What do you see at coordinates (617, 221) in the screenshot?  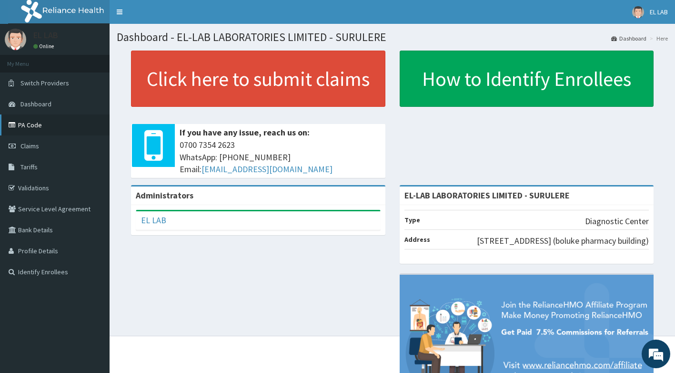 I see `p: Diagnostic Center` at bounding box center [617, 221].